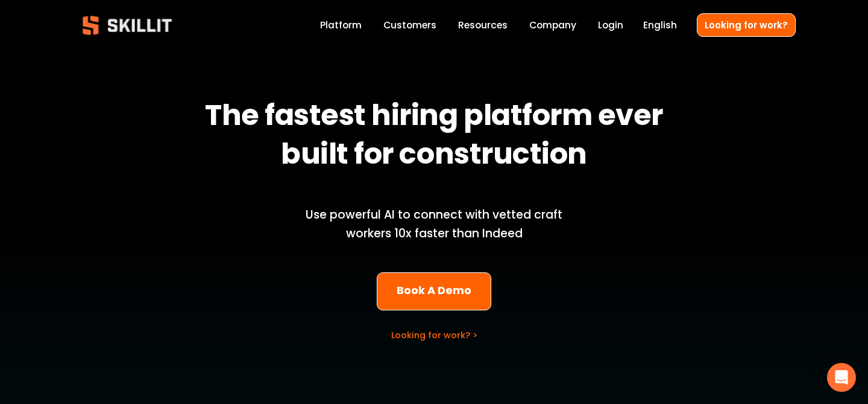  What do you see at coordinates (341, 25) in the screenshot?
I see `a: Platform` at bounding box center [341, 25].